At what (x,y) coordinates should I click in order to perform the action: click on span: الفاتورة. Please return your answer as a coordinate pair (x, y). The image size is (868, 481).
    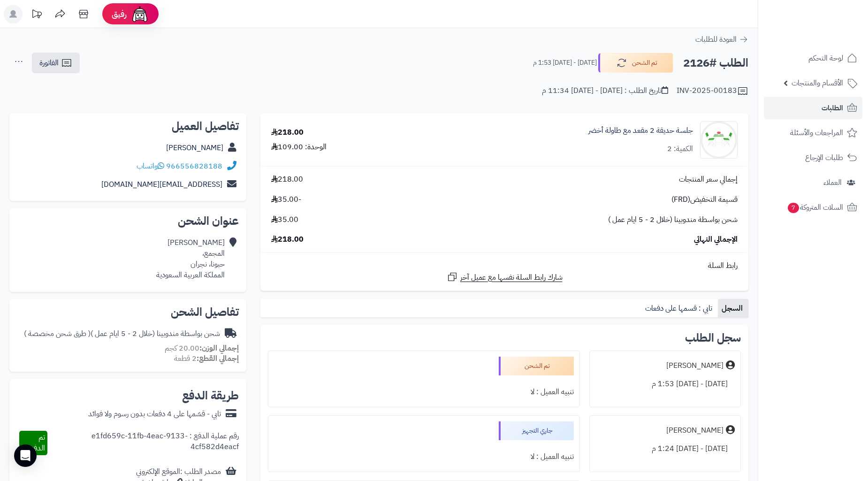
    Looking at the image, I should click on (49, 63).